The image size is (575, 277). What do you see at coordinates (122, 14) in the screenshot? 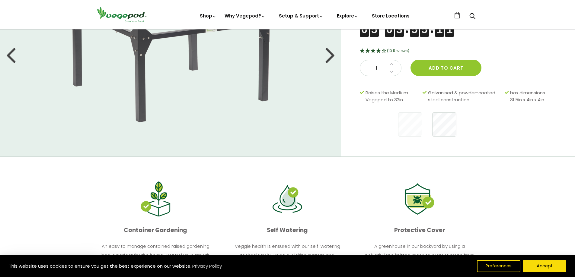
I see `img: Vegepod` at bounding box center [122, 14].